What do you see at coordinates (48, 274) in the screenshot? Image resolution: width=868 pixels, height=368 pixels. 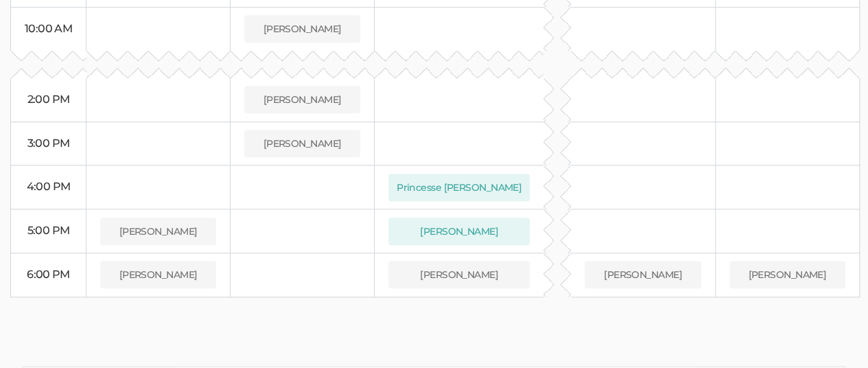 I see `div: 6:00 PM` at bounding box center [48, 274].